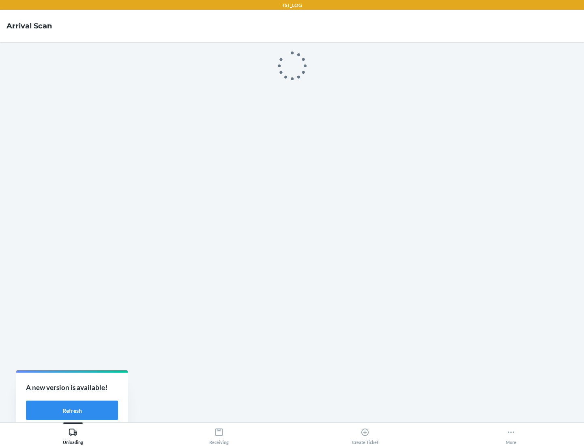 Image resolution: width=584 pixels, height=446 pixels. Describe the element at coordinates (511, 433) in the screenshot. I see `button: More` at that location.